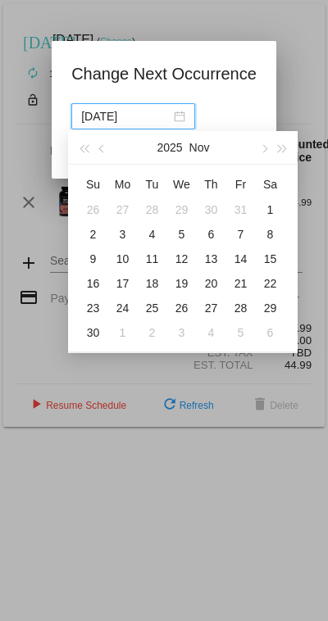 This screenshot has width=328, height=621. I want to click on td: 11/9/2025, so click(93, 259).